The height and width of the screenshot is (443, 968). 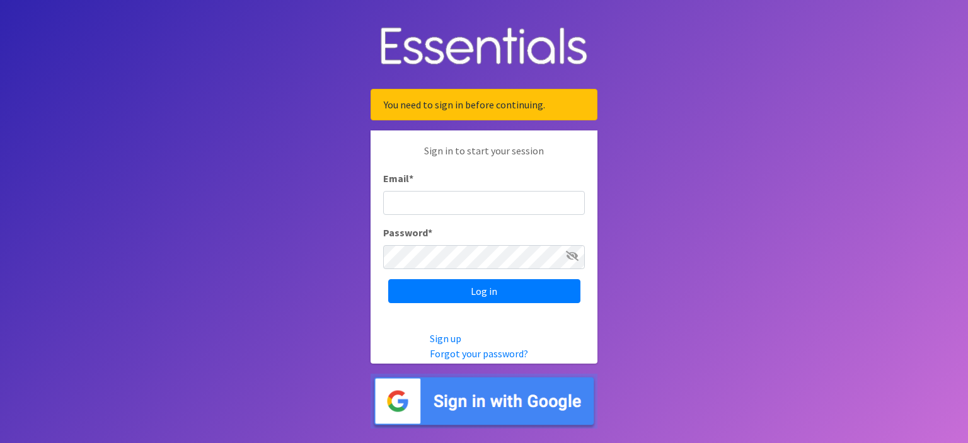 What do you see at coordinates (446, 338) in the screenshot?
I see `a: Sign up` at bounding box center [446, 338].